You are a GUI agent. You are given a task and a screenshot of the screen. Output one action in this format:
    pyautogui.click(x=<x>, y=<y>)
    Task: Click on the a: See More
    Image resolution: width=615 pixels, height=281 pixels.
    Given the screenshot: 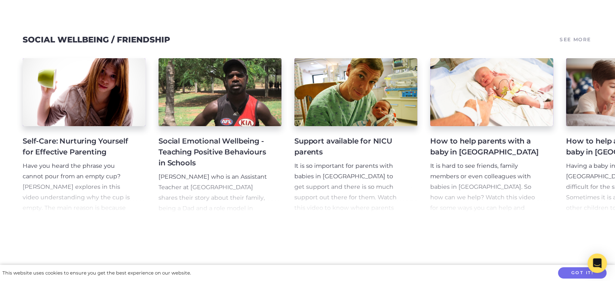 What is the action you would take?
    pyautogui.click(x=575, y=40)
    